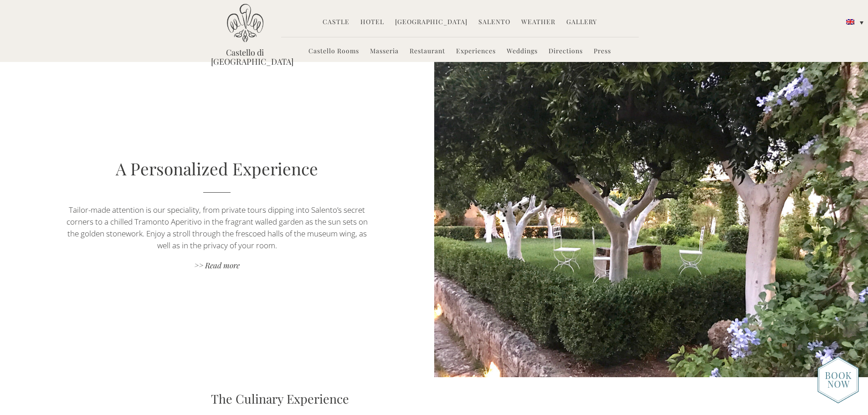 This screenshot has height=415, width=868. I want to click on a: Castle, so click(336, 22).